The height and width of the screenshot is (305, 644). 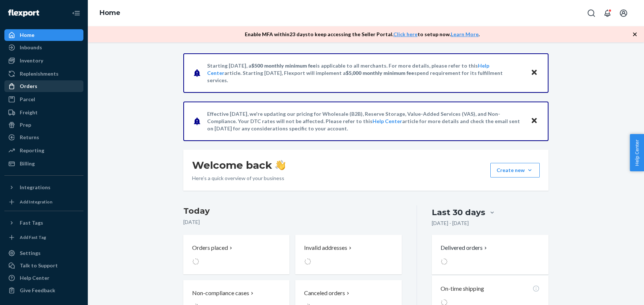 I want to click on div: Billing, so click(x=27, y=164).